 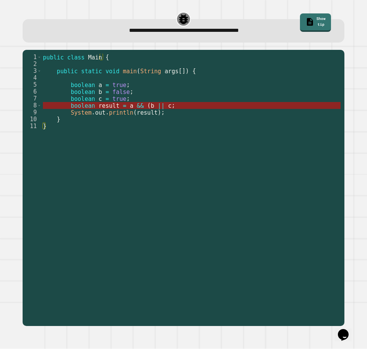 I want to click on span: false, so click(x=121, y=92).